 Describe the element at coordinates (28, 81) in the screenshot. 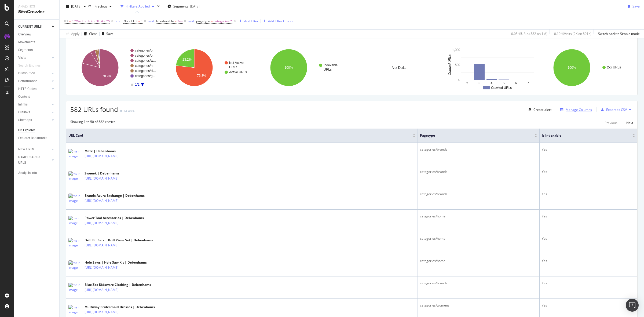

I see `div: Performance` at that location.